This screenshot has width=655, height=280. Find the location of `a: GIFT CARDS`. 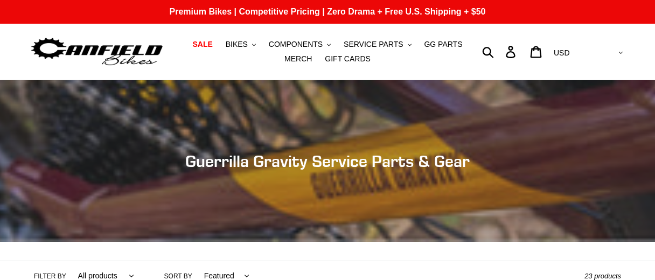

a: GIFT CARDS is located at coordinates (347, 59).